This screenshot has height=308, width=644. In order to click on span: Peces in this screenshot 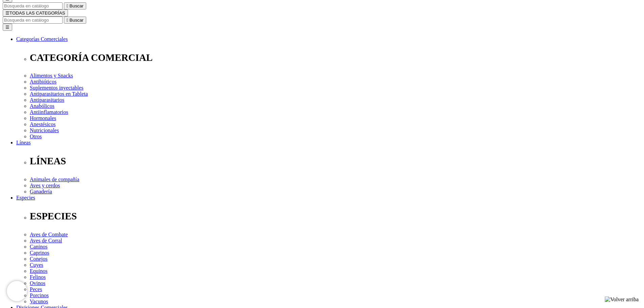, I will do `click(36, 289)`.